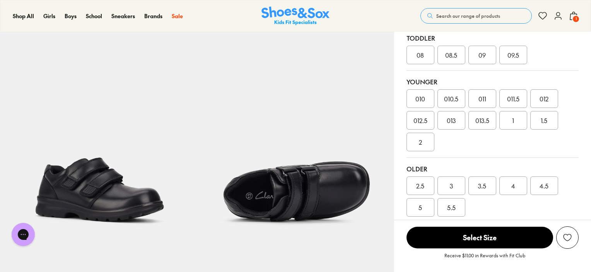  I want to click on span: Select Size, so click(480, 238).